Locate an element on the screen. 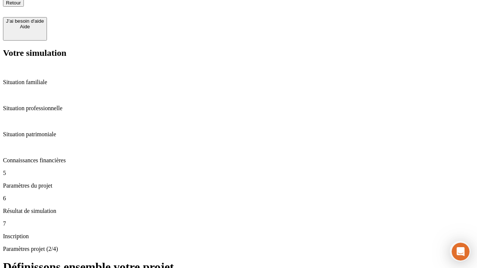 The width and height of the screenshot is (477, 268). p: 5 is located at coordinates (238, 173).